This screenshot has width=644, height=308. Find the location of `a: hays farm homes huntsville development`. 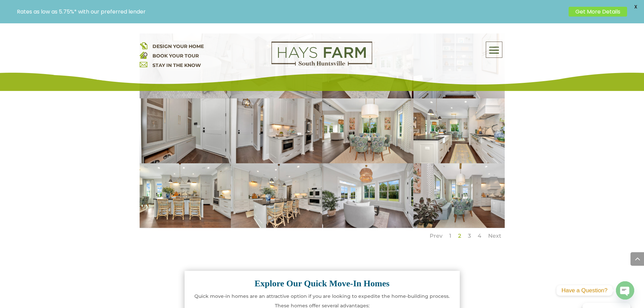

a: hays farm homes huntsville development is located at coordinates (322, 64).